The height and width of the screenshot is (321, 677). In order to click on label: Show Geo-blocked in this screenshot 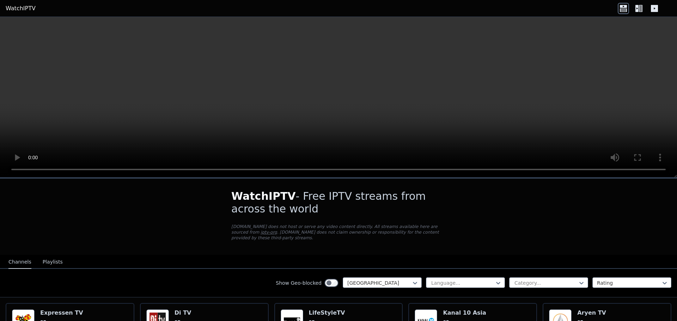, I will do `click(299, 283)`.